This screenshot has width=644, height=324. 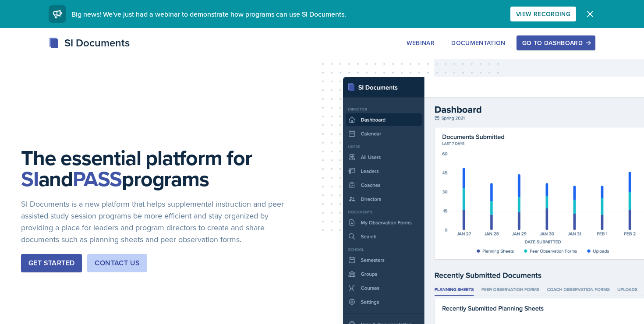 What do you see at coordinates (543, 14) in the screenshot?
I see `button: View Recording` at bounding box center [543, 14].